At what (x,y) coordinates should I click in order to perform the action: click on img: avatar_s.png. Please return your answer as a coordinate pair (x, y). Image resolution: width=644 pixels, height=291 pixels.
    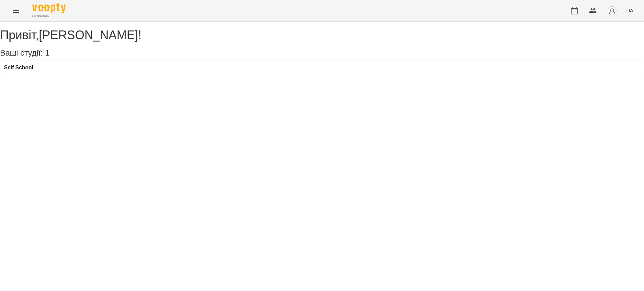
    Looking at the image, I should click on (612, 11).